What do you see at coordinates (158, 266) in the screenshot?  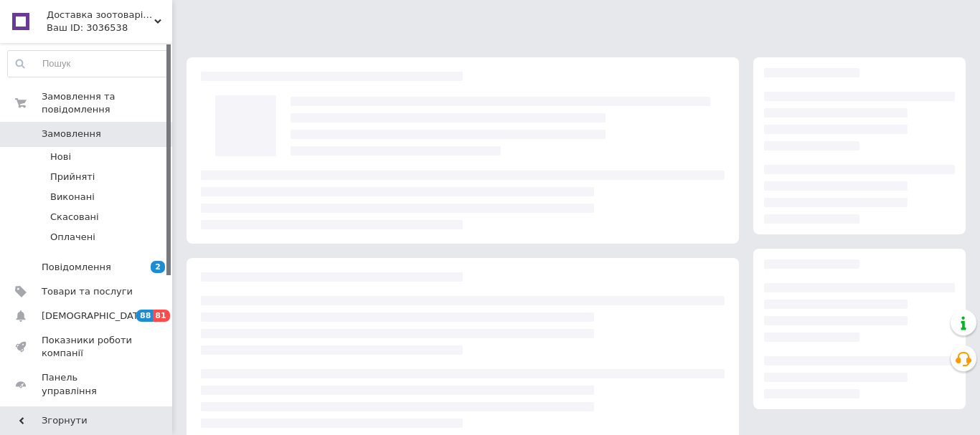 I see `span: 2` at bounding box center [158, 266].